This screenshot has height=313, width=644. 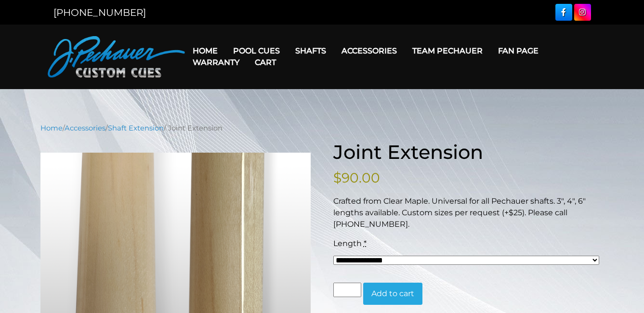 I want to click on a: Team Pechauer, so click(x=447, y=51).